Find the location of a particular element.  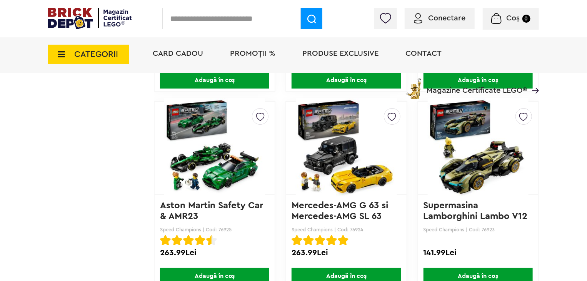

div: 141.99Lei is located at coordinates (478, 253).